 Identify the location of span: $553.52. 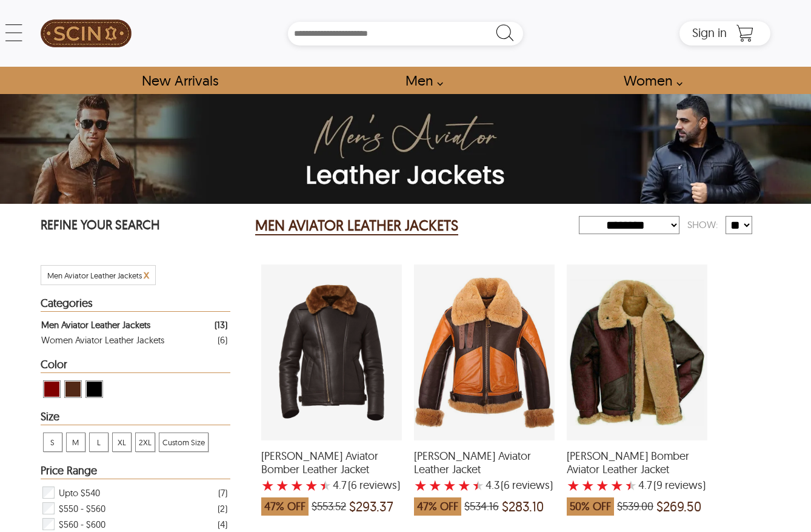
(328, 507).